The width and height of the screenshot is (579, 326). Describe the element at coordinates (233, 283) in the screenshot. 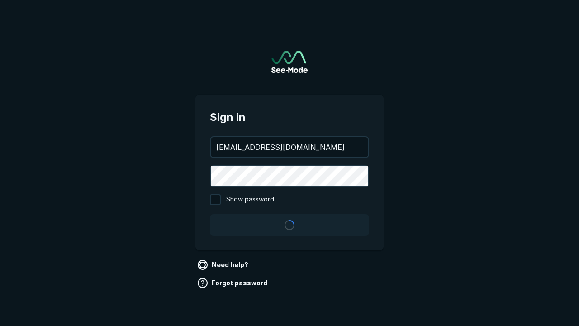

I see `a: Forgot password` at that location.